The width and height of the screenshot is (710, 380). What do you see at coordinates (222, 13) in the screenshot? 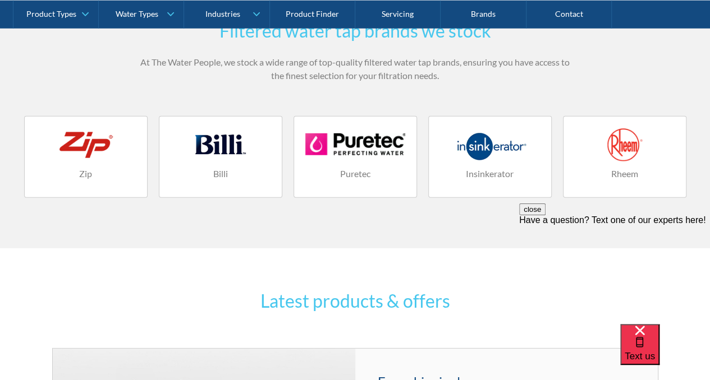
I see `div: Industries` at bounding box center [222, 13].